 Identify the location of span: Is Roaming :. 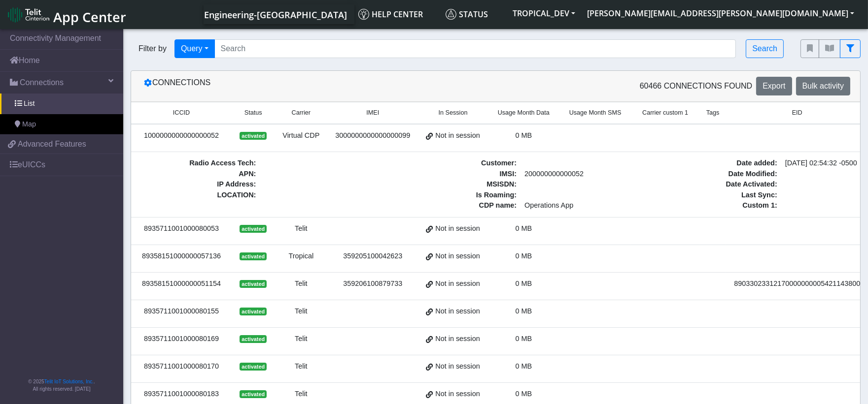
(459, 196).